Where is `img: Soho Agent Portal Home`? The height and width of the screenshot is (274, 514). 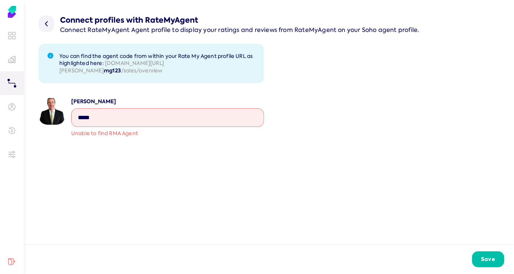
img: Soho Agent Portal Home is located at coordinates (12, 12).